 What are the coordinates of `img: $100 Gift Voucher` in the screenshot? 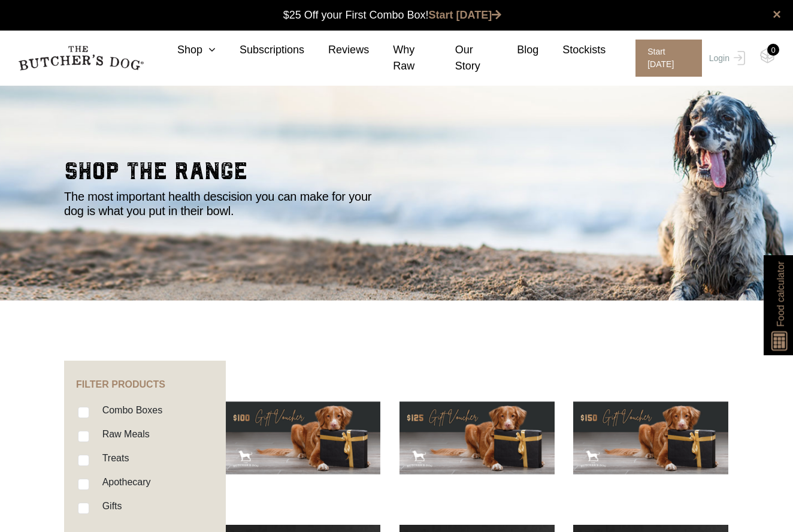 It's located at (303, 438).